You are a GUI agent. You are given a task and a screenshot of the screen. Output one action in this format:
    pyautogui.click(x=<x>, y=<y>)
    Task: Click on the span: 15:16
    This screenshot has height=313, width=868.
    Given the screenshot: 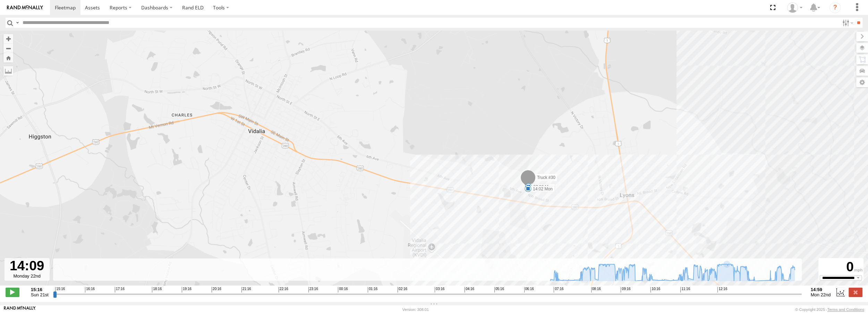 What is the action you would take?
    pyautogui.click(x=60, y=290)
    